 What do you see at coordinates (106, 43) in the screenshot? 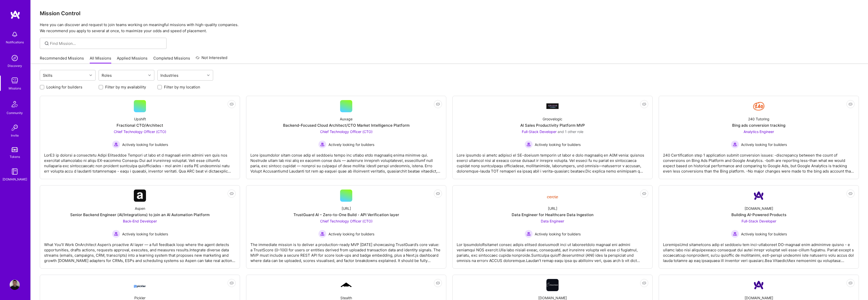
I see `input: Find Mission...` at bounding box center [106, 43].